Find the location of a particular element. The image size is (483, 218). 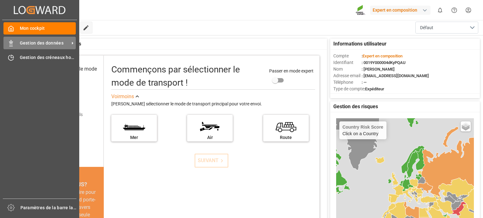

font: Adresse email is located at coordinates (347, 76).